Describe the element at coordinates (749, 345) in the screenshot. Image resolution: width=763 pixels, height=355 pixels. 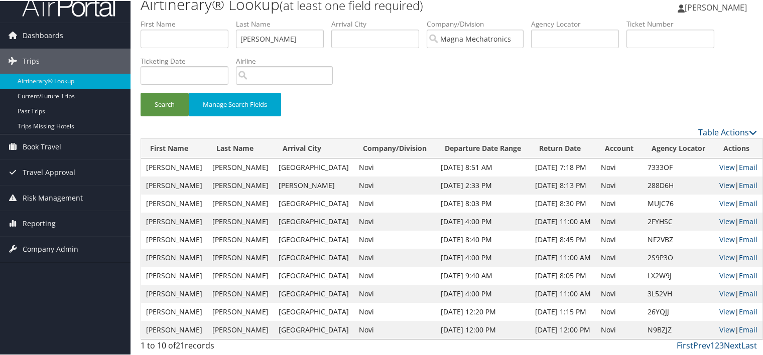
I see `a: Last` at that location.